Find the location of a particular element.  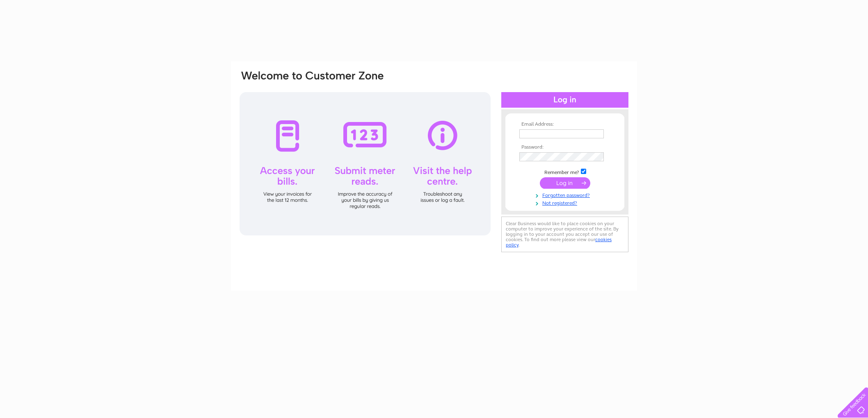

td: Remember me? is located at coordinates (565, 172).